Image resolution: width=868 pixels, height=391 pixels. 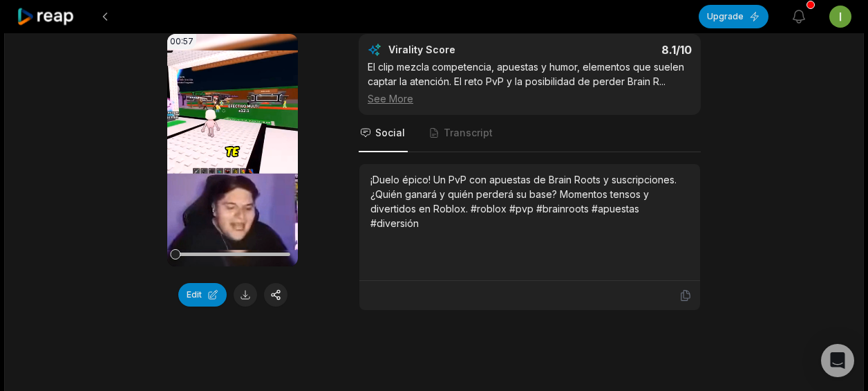 What do you see at coordinates (618, 50) in the screenshot?
I see `div: 8.1 /10` at bounding box center [618, 50].